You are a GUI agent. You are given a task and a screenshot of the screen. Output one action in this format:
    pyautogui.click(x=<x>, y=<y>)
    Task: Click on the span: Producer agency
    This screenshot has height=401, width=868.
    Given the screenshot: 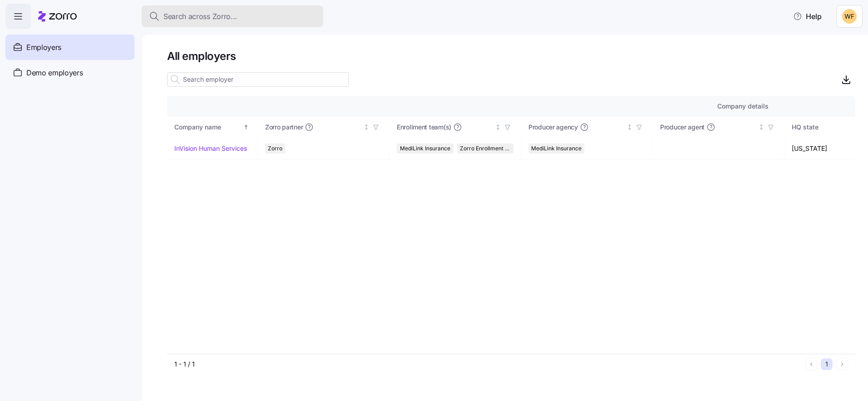 What is the action you would take?
    pyautogui.click(x=553, y=127)
    